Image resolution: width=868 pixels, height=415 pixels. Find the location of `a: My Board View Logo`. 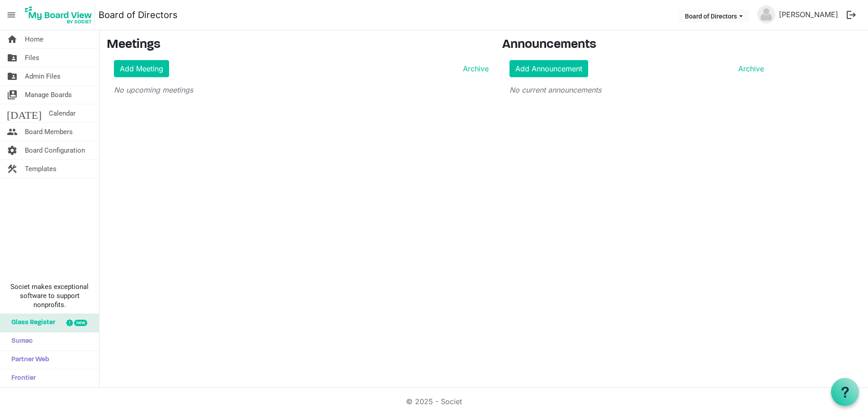

a: My Board View Logo is located at coordinates (60, 15).